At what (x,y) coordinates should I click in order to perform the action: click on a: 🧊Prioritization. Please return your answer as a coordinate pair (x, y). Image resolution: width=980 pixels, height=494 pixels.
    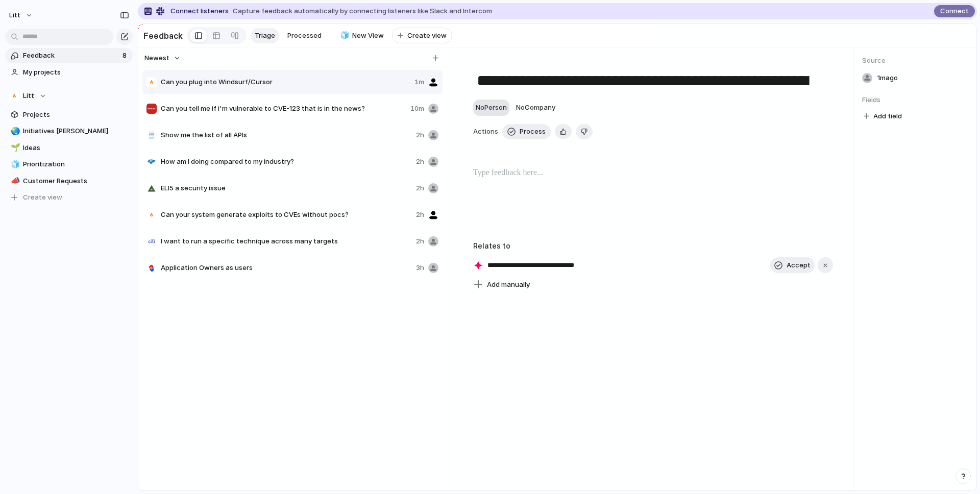
    Looking at the image, I should click on (69, 164).